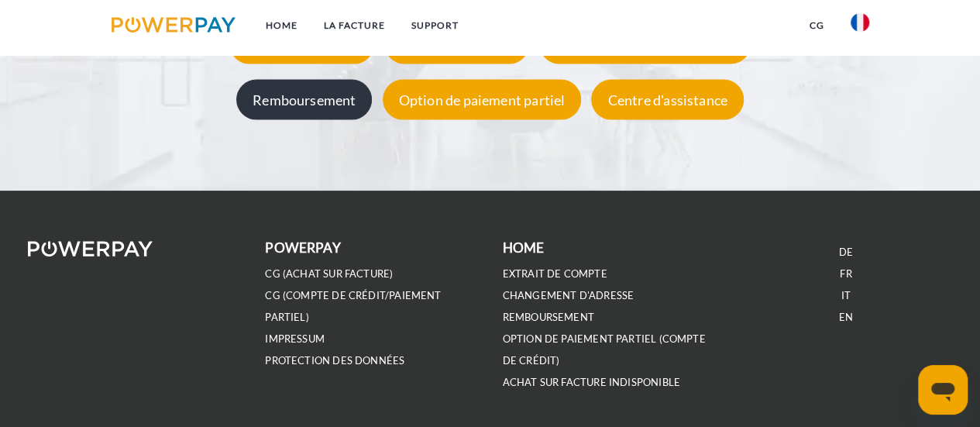  I want to click on a: OPTION DE PAIEMENT PARTIEL (Compte de crédit), so click(604, 349).